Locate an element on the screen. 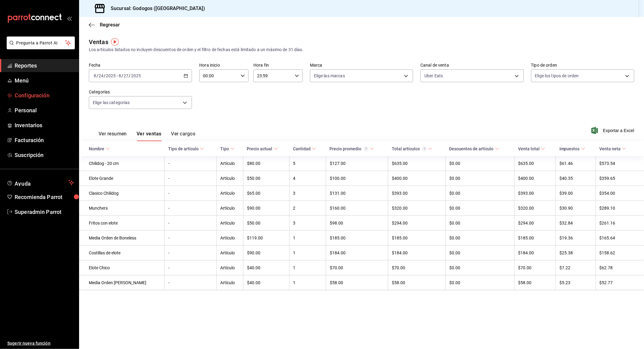 This screenshot has width=644, height=349. label: Tipo de orden is located at coordinates (583, 65).